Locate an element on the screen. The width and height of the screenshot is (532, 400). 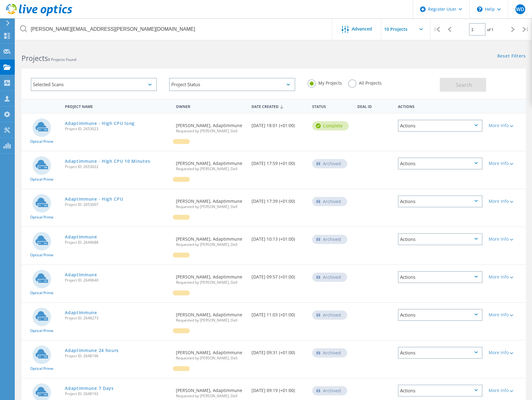
div: Project Name is located at coordinates (117, 106).